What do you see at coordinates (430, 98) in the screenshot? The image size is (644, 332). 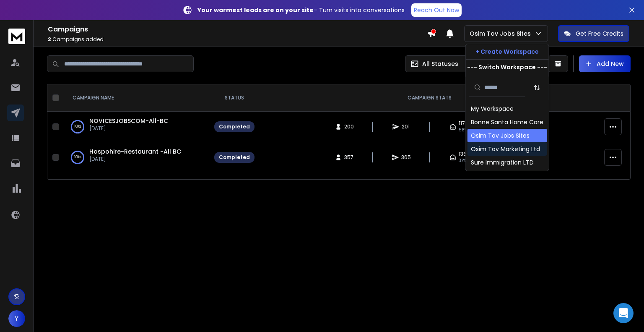 I see `th: CAMPAIGN STATS` at bounding box center [430, 98].